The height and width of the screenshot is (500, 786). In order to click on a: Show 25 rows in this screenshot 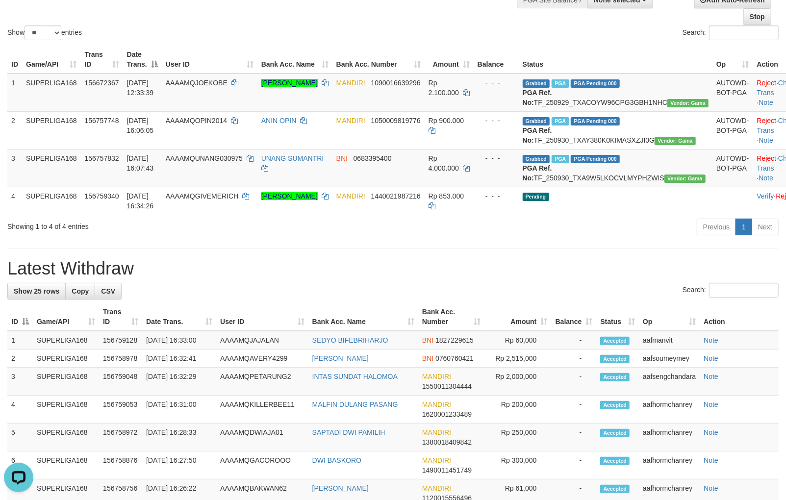, I will do `click(36, 291)`.